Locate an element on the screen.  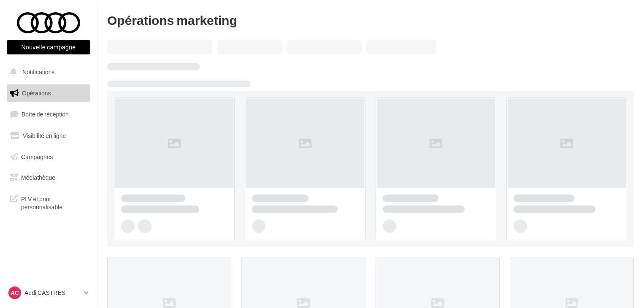
span: Notifications is located at coordinates (38, 71).